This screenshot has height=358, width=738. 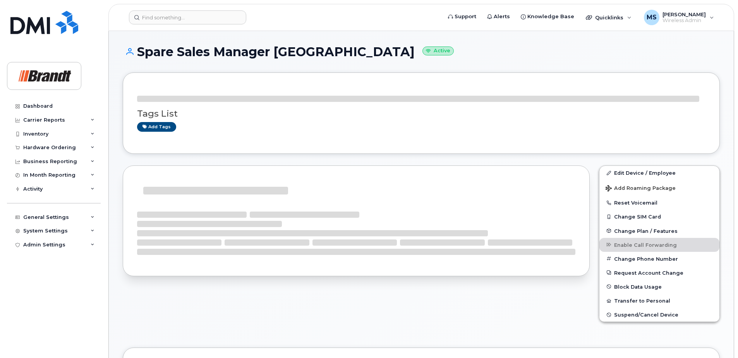 What do you see at coordinates (646, 244) in the screenshot?
I see `span: Enable Call Forwarding` at bounding box center [646, 244].